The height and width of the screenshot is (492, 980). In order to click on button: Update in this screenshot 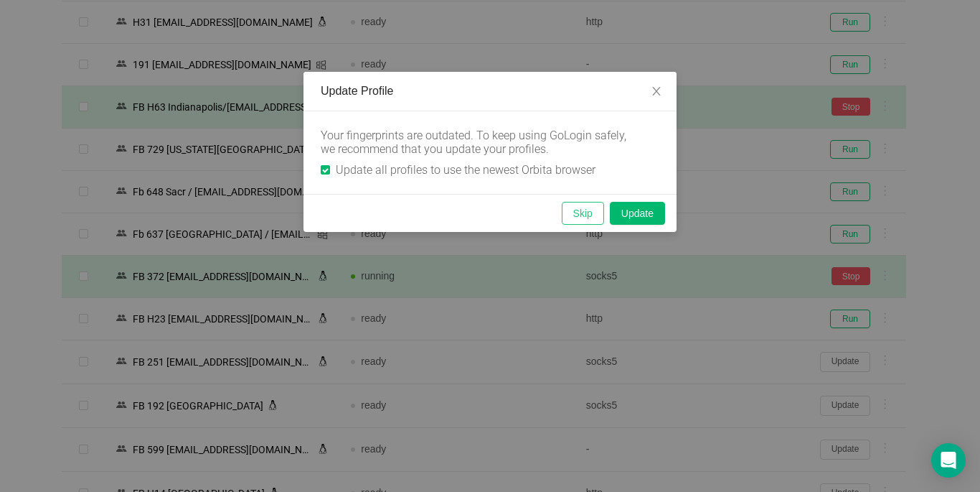, I will do `click(637, 213)`.